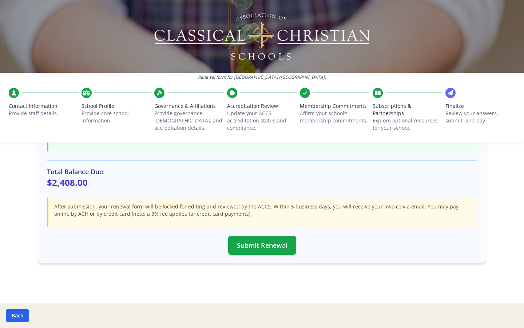  What do you see at coordinates (481, 117) in the screenshot?
I see `p: Review your answers, submit, and pay.` at bounding box center [481, 117].